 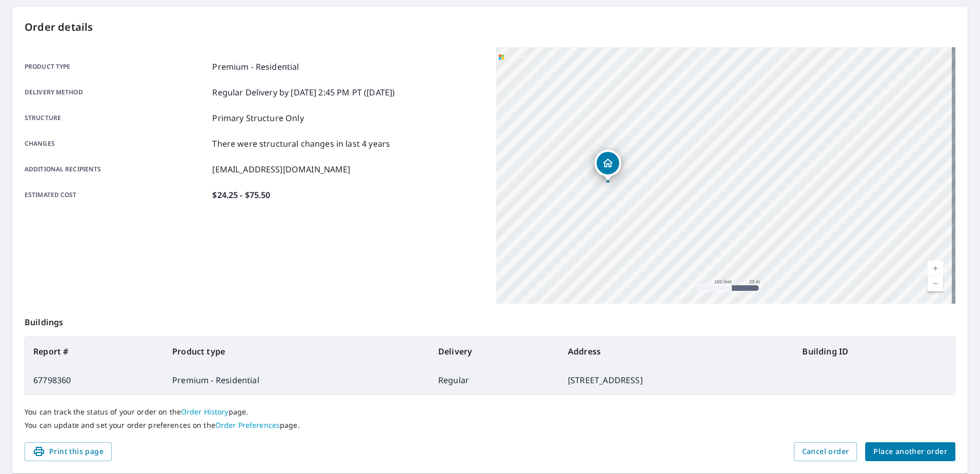 I want to click on p: $24.25 - $75.50, so click(x=241, y=195).